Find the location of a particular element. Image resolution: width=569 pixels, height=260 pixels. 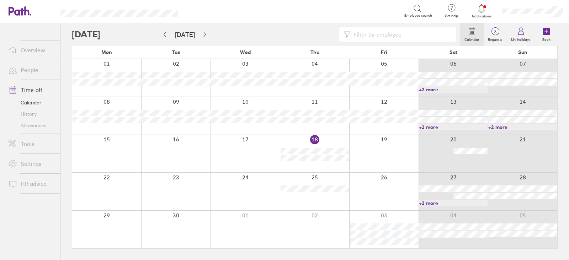

span: 3 is located at coordinates (495, 32).